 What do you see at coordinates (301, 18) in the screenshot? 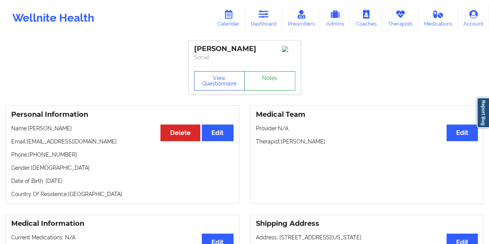
I see `a: Prescribers` at bounding box center [301, 18].